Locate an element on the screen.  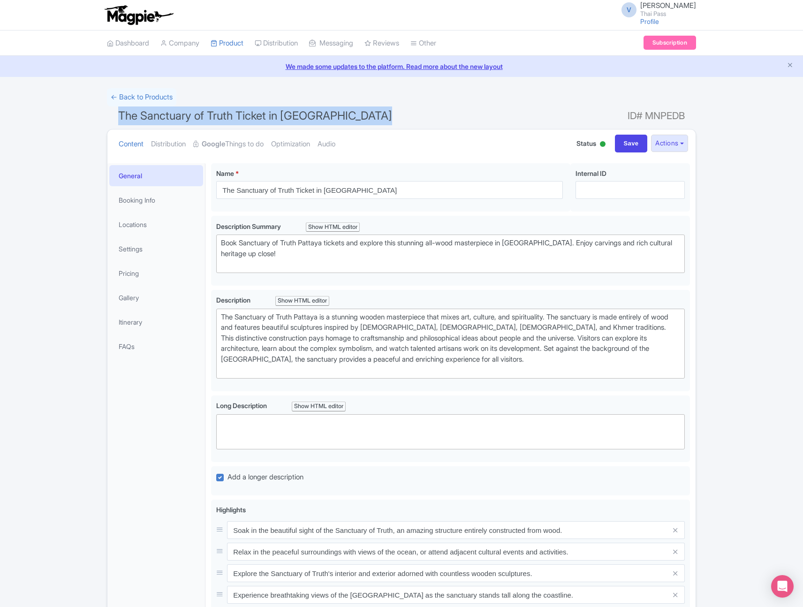
a: ← Back to Products is located at coordinates (142, 97).